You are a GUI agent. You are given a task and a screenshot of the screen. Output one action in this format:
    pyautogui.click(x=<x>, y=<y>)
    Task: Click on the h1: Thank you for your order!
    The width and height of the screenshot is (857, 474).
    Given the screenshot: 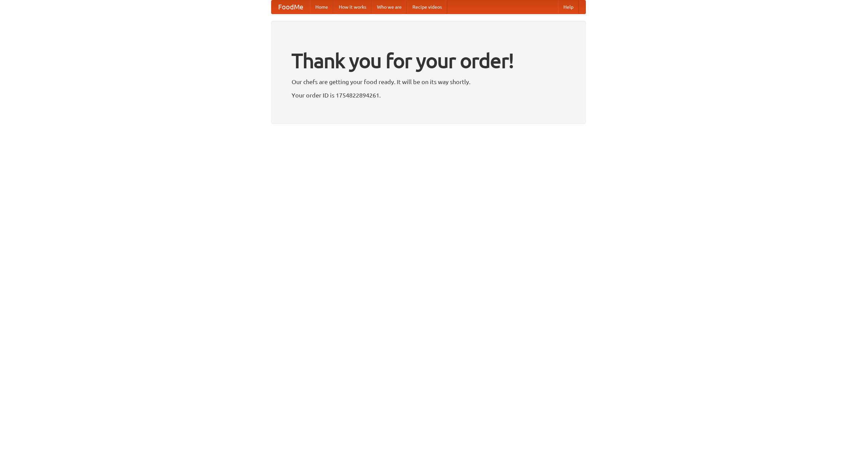 What is the action you would take?
    pyautogui.click(x=429, y=61)
    